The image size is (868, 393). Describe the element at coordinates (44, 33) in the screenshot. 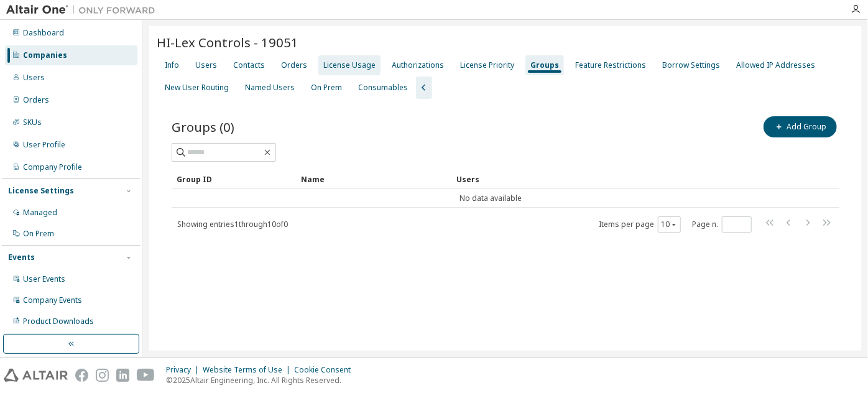

I see `div: Dashboard` at that location.